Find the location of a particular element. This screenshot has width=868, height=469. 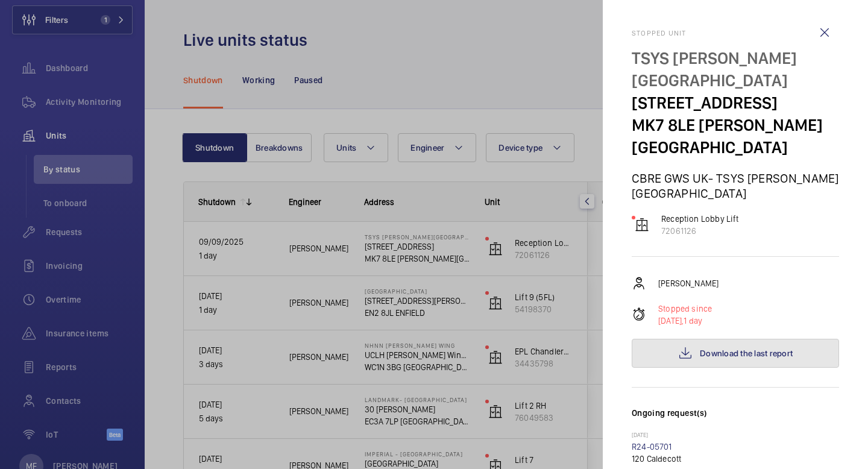

p: Reception Lobby Lift is located at coordinates (700, 219).